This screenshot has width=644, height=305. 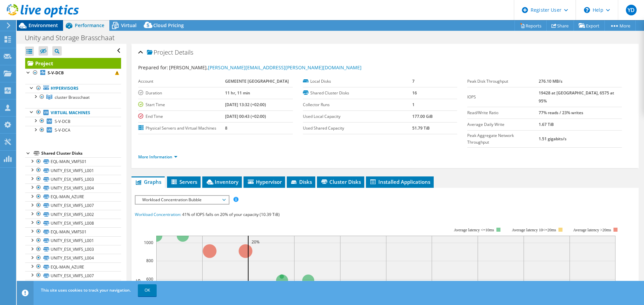 I want to click on text: Average latency >20ms, so click(x=592, y=230).